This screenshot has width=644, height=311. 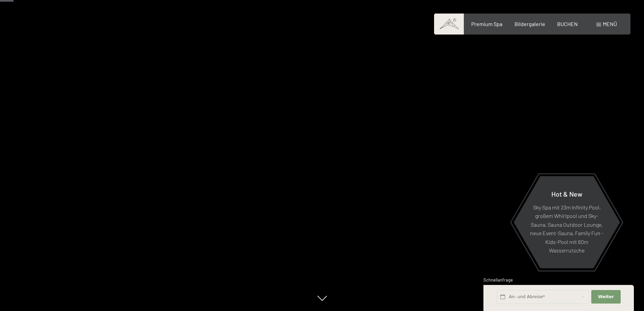 I want to click on span: Weiter, so click(x=605, y=297).